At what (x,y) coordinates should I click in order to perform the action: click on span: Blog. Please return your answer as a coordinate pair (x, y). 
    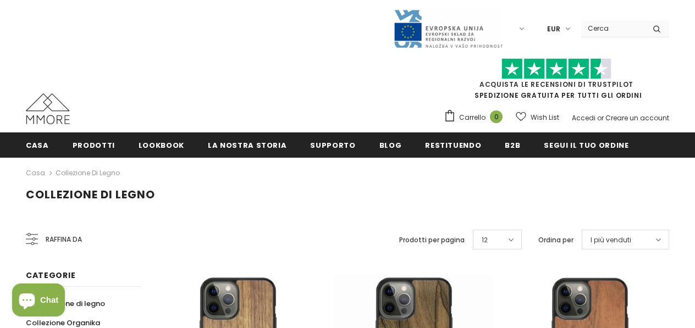
    Looking at the image, I should click on (390, 145).